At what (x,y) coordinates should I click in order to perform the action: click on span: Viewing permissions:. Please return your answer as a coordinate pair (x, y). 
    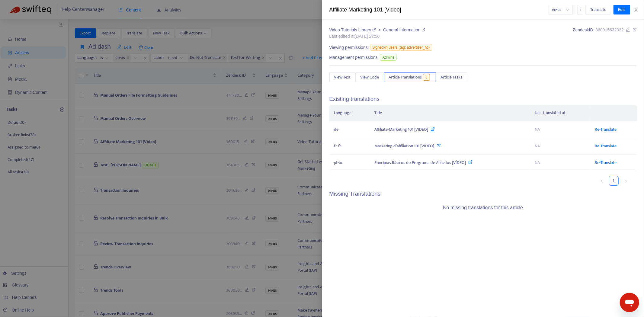
    Looking at the image, I should click on (349, 47).